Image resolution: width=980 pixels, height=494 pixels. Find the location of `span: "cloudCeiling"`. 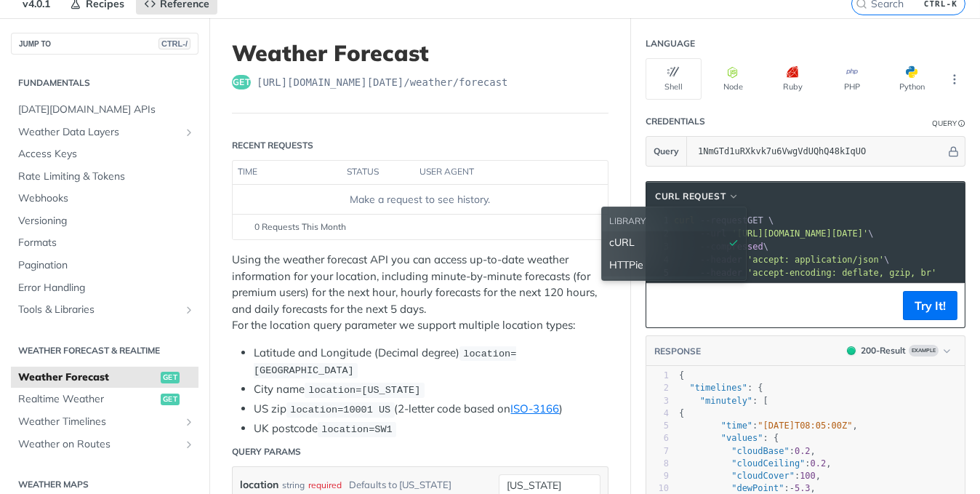

span: "cloudCeiling" is located at coordinates (767, 463).